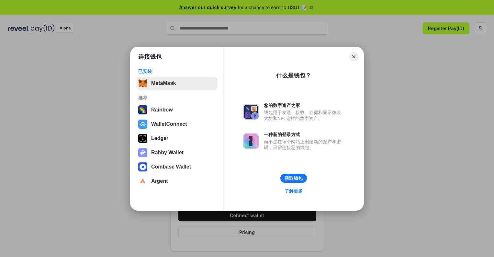  I want to click on div: 一种新的登录方式, so click(304, 134).